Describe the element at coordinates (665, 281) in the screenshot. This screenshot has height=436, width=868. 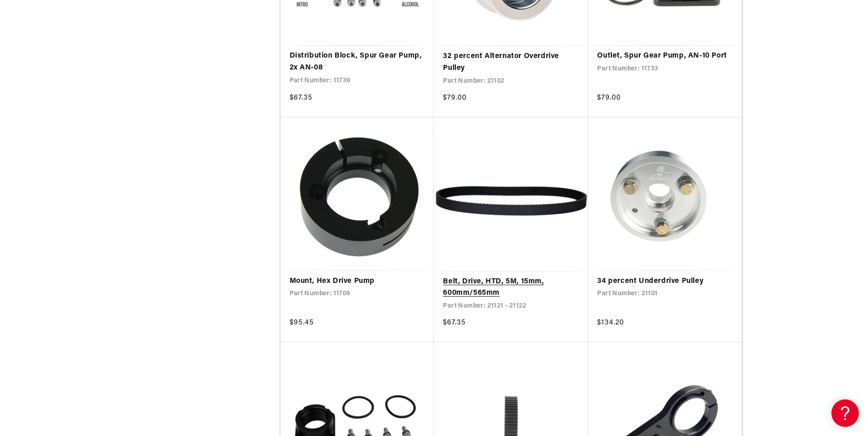
I see `a: 34 percent Underdrive Pulley` at that location.